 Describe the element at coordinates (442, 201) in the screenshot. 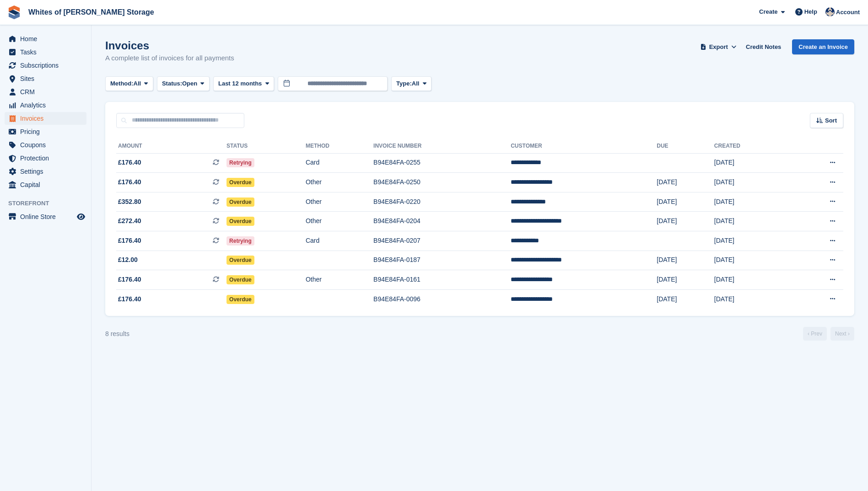

I see `td: B94E84FA-0220` at that location.